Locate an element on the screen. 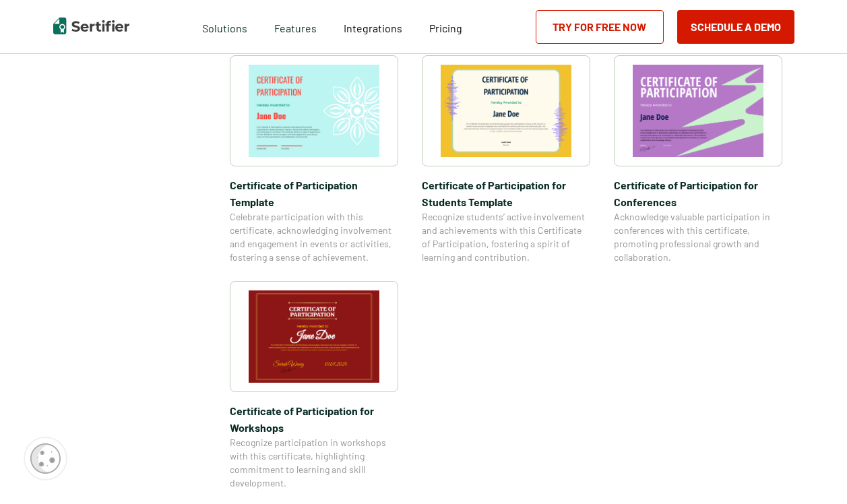 The image size is (847, 504). span: Solutions is located at coordinates (224, 27).